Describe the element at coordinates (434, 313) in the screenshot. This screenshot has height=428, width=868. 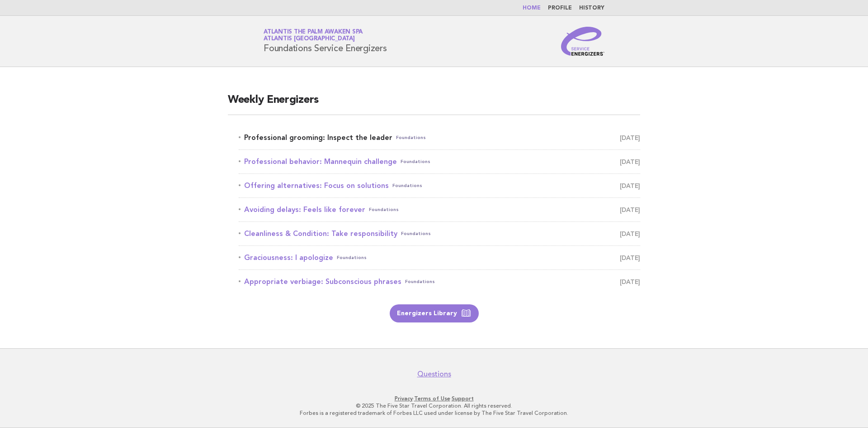
I see `a: Energizers Library` at that location.